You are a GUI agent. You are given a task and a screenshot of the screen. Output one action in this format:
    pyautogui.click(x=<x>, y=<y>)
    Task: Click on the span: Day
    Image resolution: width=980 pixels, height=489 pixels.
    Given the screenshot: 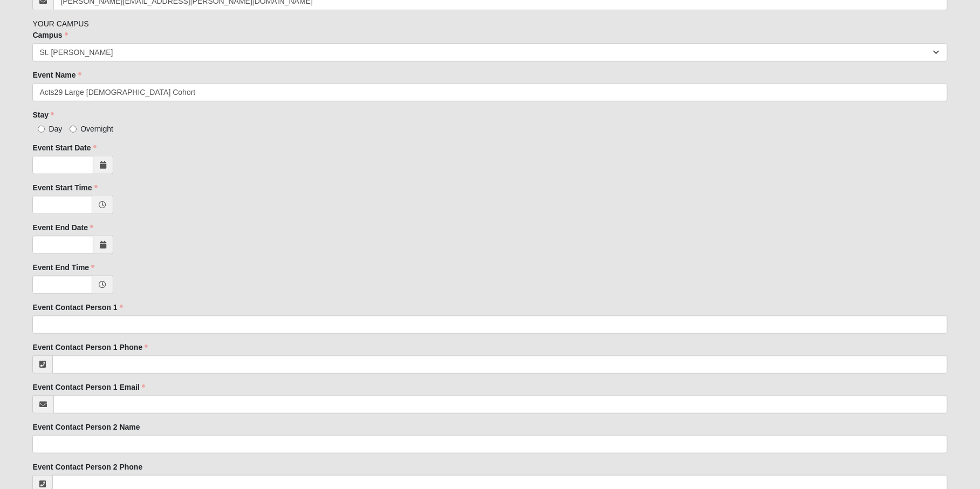 What is the action you would take?
    pyautogui.click(x=55, y=129)
    